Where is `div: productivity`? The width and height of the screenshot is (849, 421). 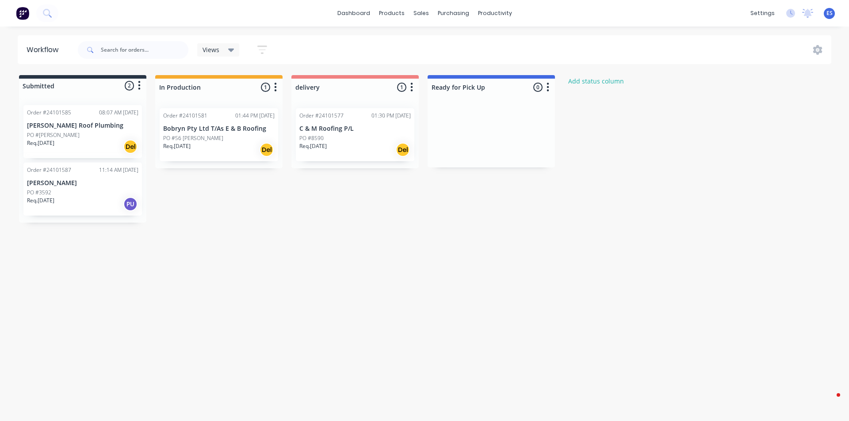
div: productivity is located at coordinates (495, 13).